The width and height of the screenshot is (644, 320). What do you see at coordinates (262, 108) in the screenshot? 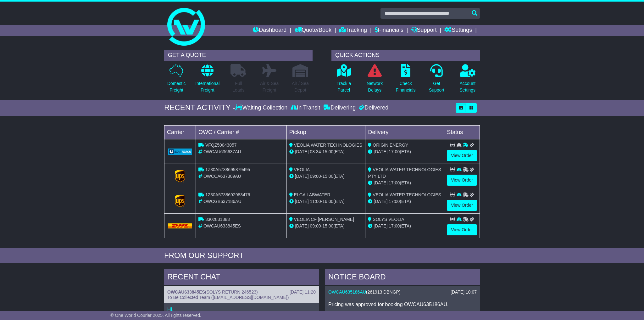
I see `div: Waiting Collection` at bounding box center [262, 108].